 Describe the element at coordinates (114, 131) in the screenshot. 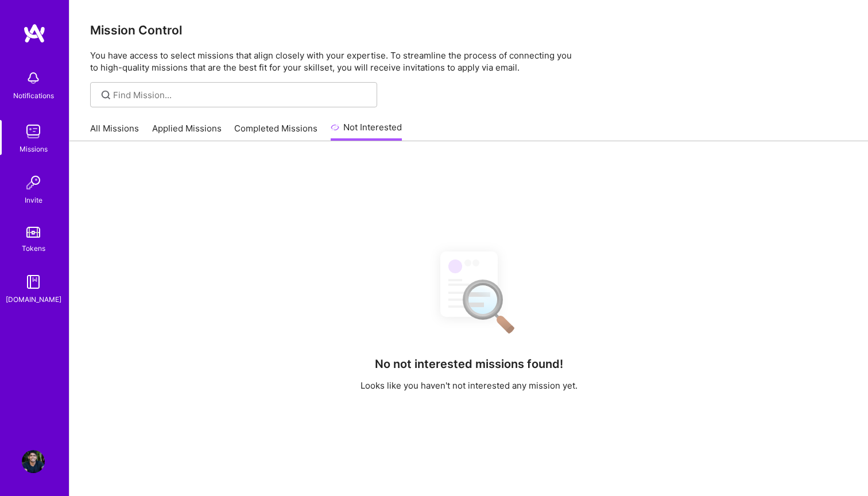

I see `a: All Missions` at that location.